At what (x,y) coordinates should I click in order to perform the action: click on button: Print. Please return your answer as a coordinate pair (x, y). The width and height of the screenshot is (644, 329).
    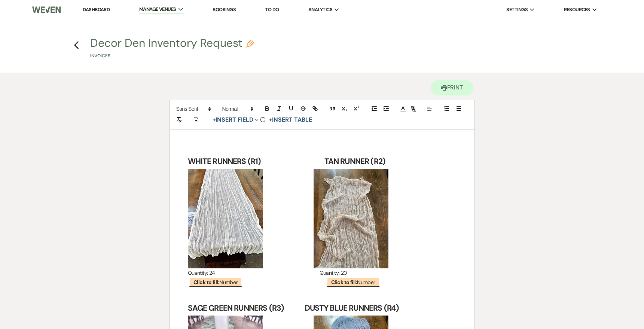
    Looking at the image, I should click on (452, 88).